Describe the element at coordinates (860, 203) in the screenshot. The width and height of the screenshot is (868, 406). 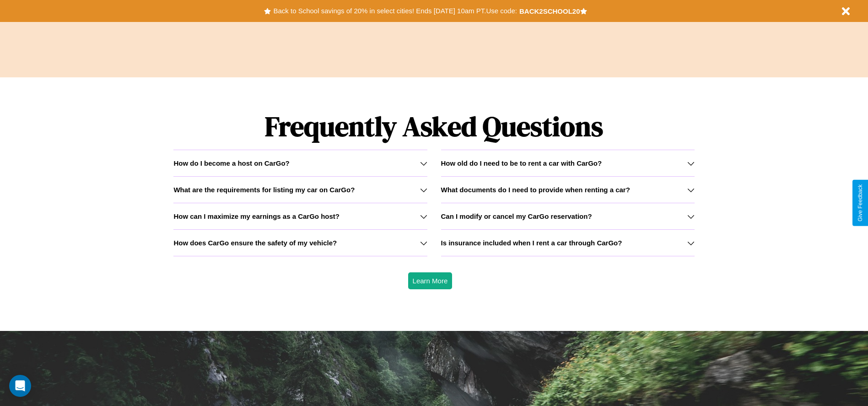
I see `div: Give Feedback` at that location.